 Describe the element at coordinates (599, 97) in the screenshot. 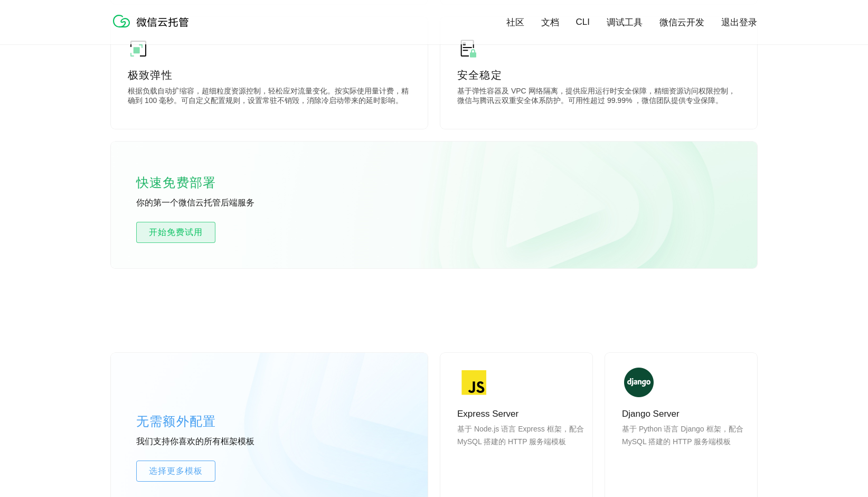

I see `p: 基于弹性容器及 VPC 网络隔离，提供应用运行时安全保障，精细资源访问权限控制，微信与腾讯云双重安全体系防护。可用性超过 99.99% ，微信团队提供专业保障。` at that location.